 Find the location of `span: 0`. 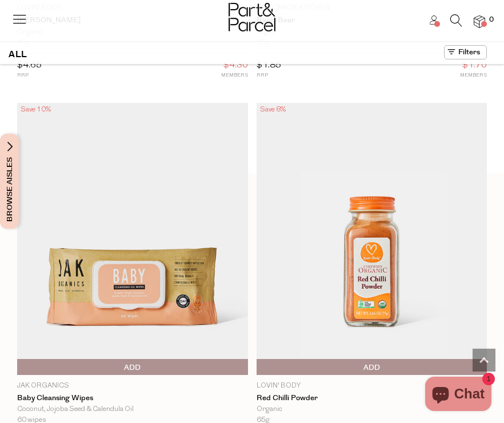

span: 0 is located at coordinates (491, 20).